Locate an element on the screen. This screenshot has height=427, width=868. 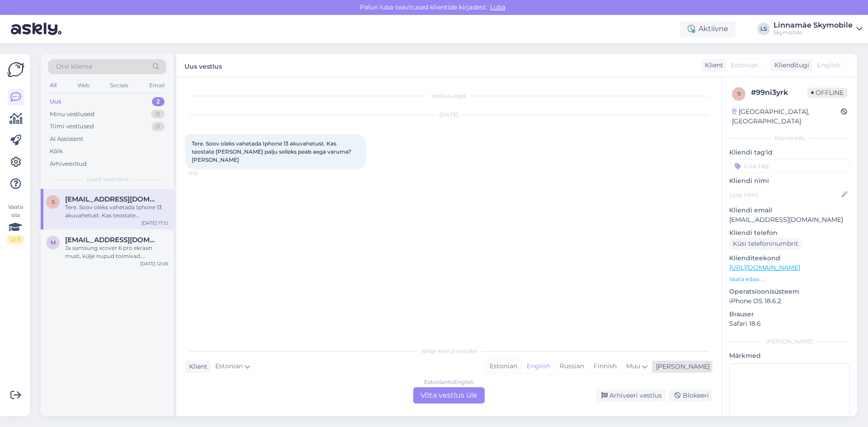
div: Kliendi info is located at coordinates (790, 138).